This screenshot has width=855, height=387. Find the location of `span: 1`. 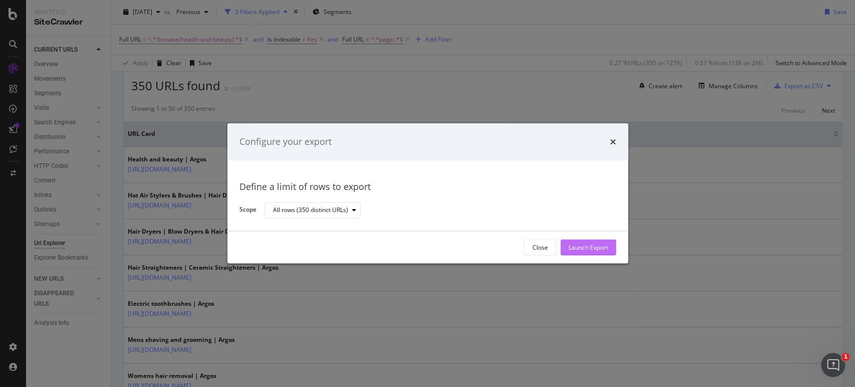

span: 1 is located at coordinates (845, 357).